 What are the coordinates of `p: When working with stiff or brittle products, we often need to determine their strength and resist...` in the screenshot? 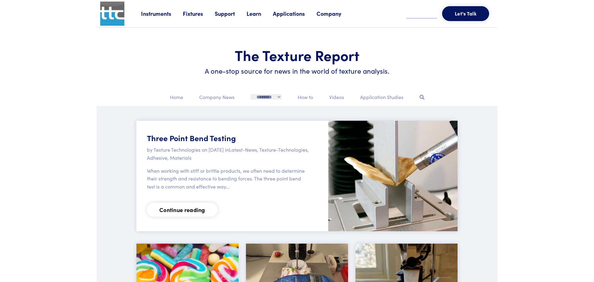 It's located at (228, 178).